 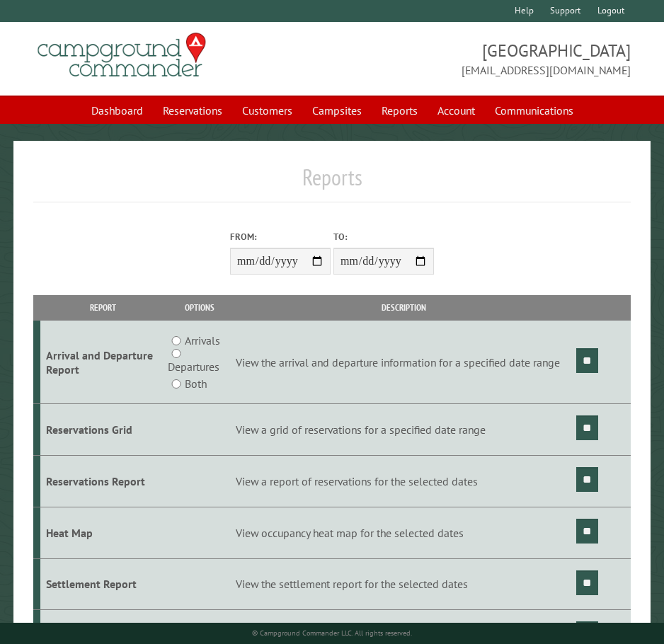 I want to click on a: Campsites, so click(x=337, y=111).